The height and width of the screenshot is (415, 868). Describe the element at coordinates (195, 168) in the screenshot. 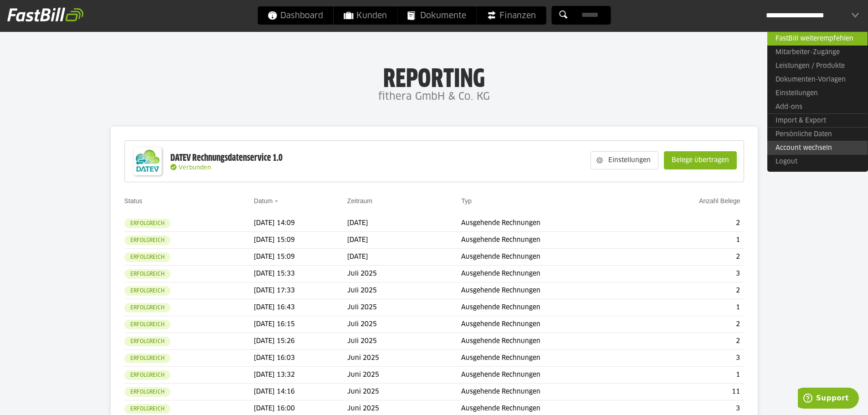

I see `span: Verbunden` at that location.